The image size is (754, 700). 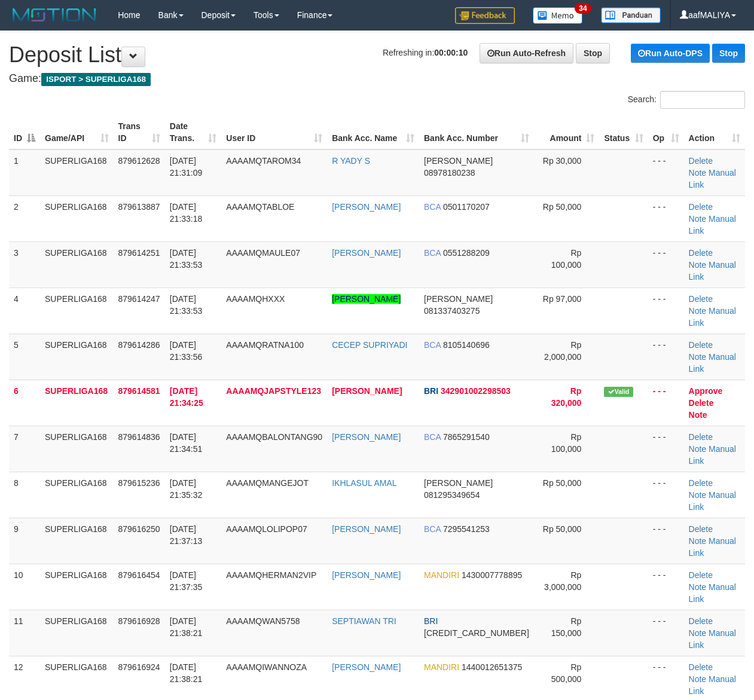 I want to click on span: Rp 3,000,000, so click(x=563, y=581).